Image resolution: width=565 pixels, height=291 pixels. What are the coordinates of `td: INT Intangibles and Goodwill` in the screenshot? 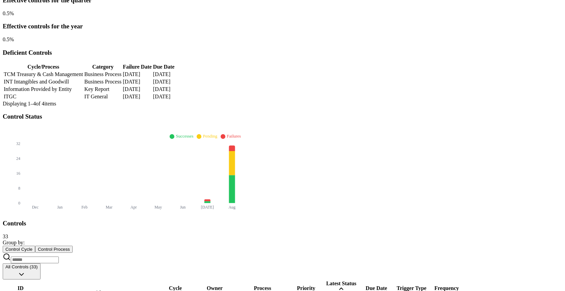 It's located at (43, 82).